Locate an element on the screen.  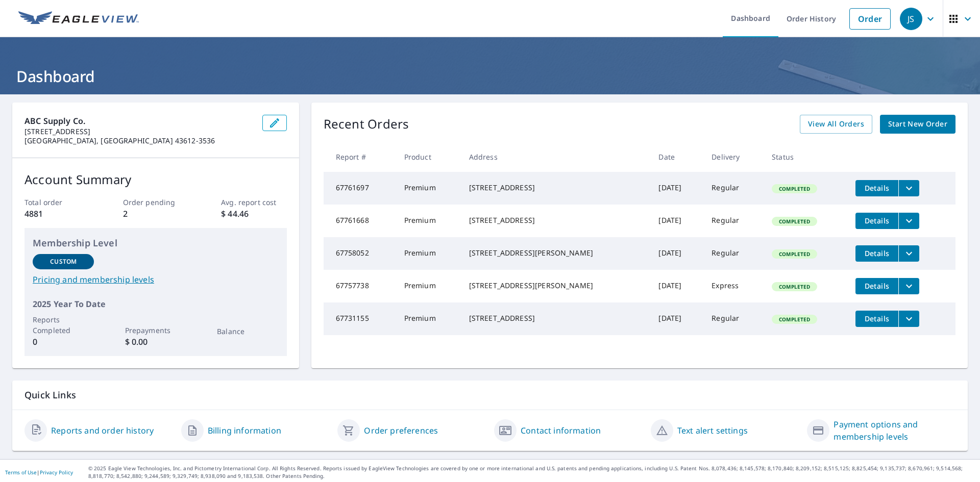
button: filesDropdownBtn-67757738 is located at coordinates (908, 286).